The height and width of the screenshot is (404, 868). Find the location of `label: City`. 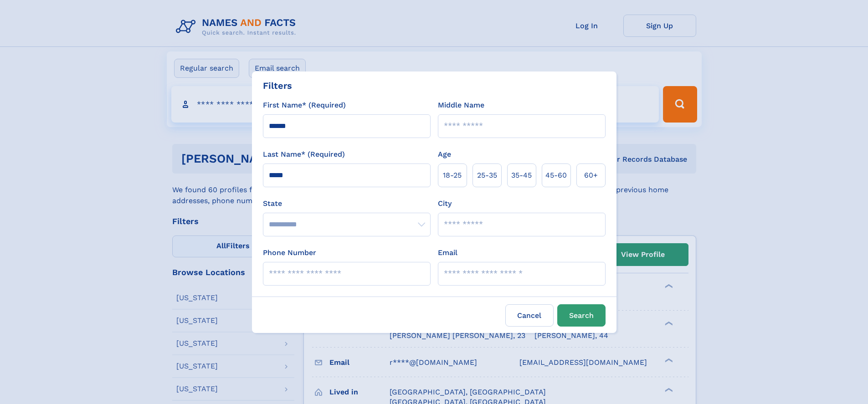

label: City is located at coordinates (445, 203).